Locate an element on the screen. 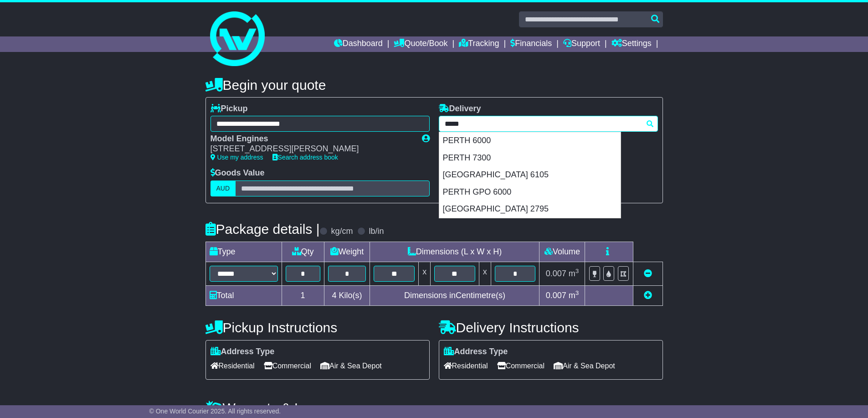 The width and height of the screenshot is (868, 418). div: Model Engines is located at coordinates (312, 139).